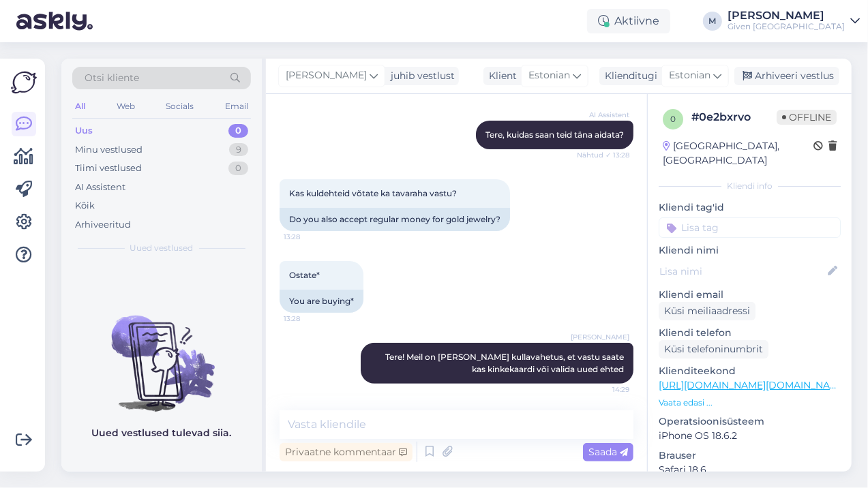 Image resolution: width=868 pixels, height=488 pixels. I want to click on div: Web, so click(125, 106).